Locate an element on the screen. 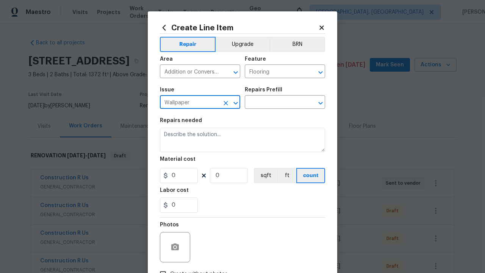 The height and width of the screenshot is (273, 485). button: BRN is located at coordinates (297, 44).